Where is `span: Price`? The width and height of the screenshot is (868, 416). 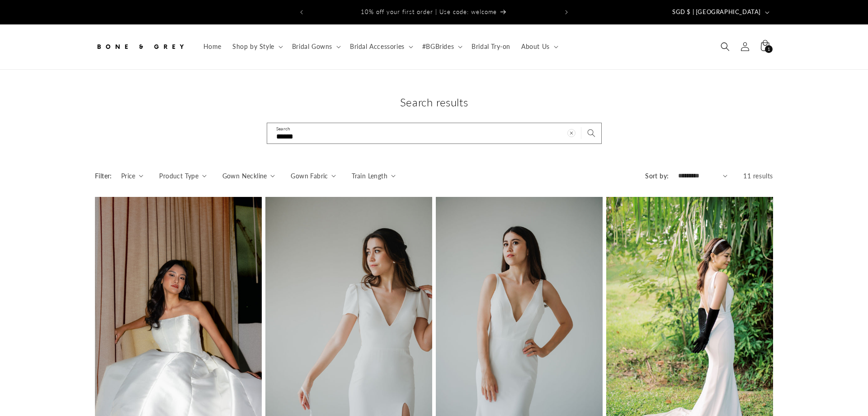 span: Price is located at coordinates (128, 176).